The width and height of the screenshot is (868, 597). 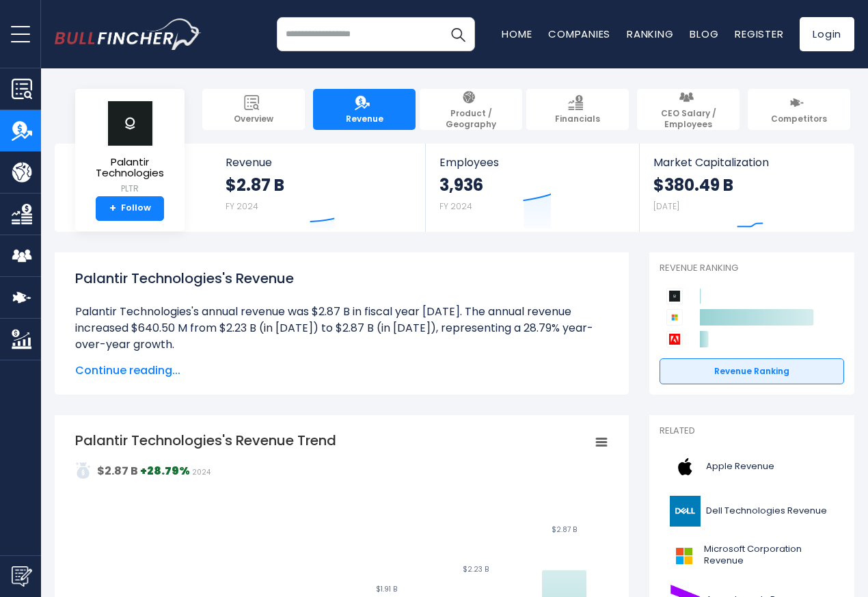 What do you see at coordinates (751, 466) in the screenshot?
I see `a: Apple Revenue` at bounding box center [751, 466].